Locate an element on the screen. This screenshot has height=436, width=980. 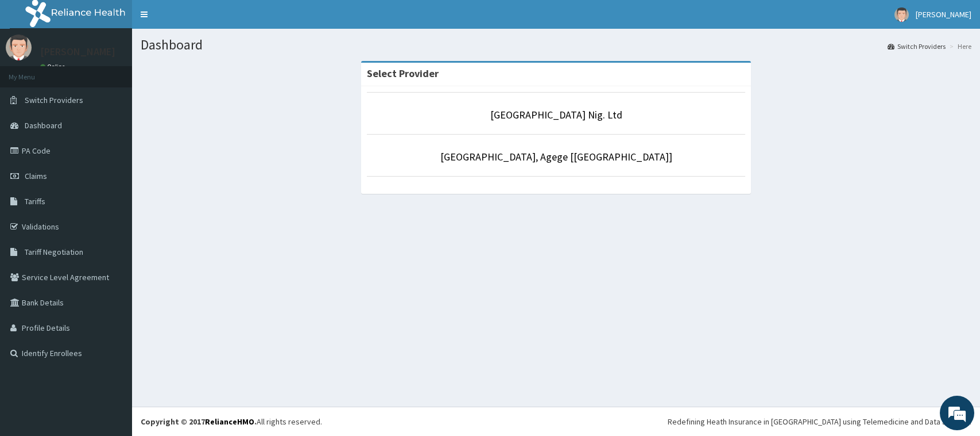
h1: Dashboard is located at coordinates (556, 45).